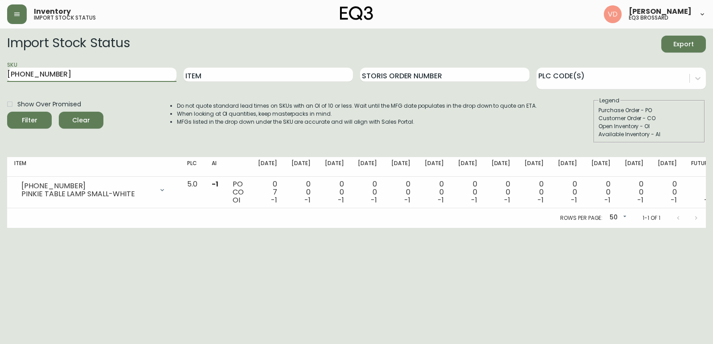 The image size is (713, 344). Describe the element at coordinates (236, 200) in the screenshot. I see `span: OI` at that location.